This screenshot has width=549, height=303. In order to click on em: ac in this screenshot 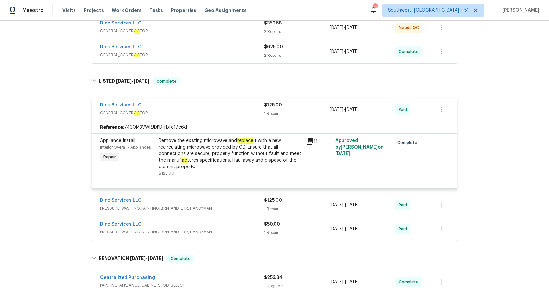, I will do `click(184, 161)`.